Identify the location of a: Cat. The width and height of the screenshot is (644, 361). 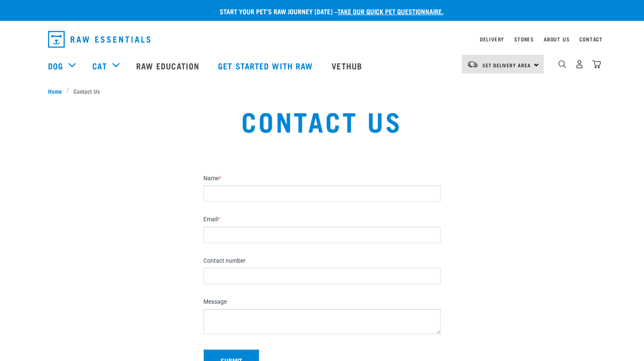
(99, 65).